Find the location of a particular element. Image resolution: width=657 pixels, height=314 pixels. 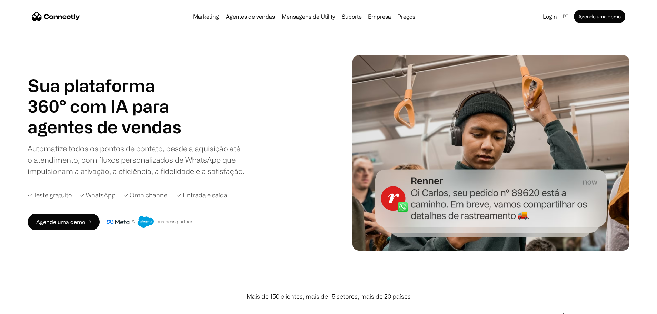

div: ✓ Teste gratuito is located at coordinates (50, 195).